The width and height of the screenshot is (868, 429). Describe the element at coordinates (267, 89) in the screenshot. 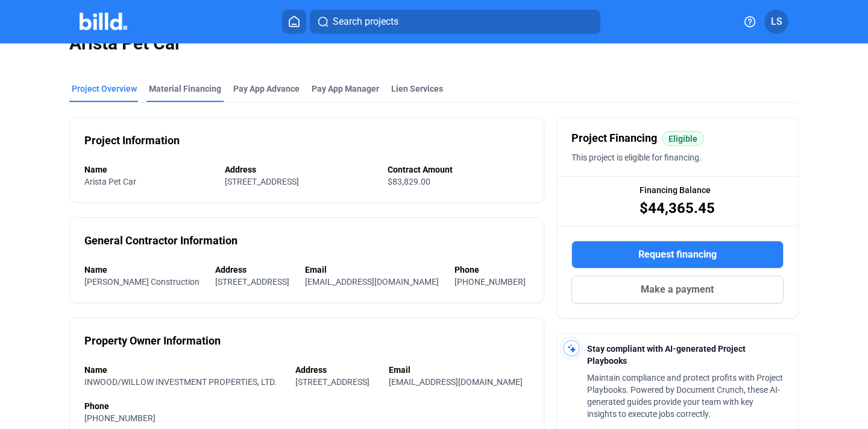

I see `div: Pay App Advance` at that location.